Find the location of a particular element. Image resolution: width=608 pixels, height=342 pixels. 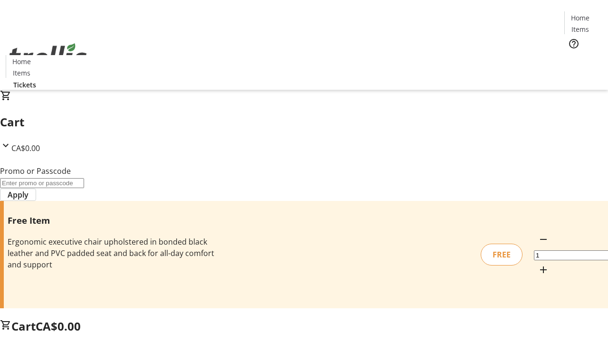

button: Decrement by one is located at coordinates (544, 240).